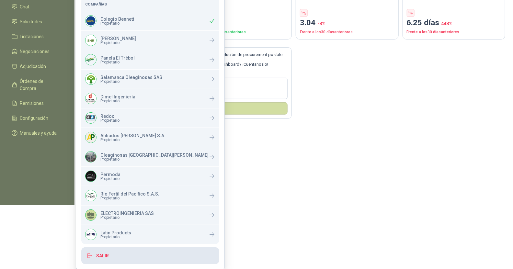 The width and height of the screenshot is (513, 269). I want to click on span: 448 %, so click(447, 24).